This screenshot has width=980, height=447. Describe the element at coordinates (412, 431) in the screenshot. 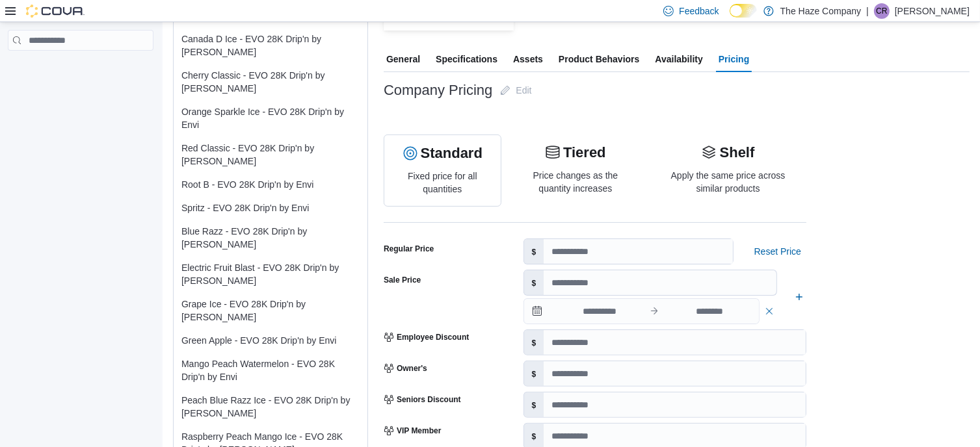

I see `div: VIP Member` at that location.